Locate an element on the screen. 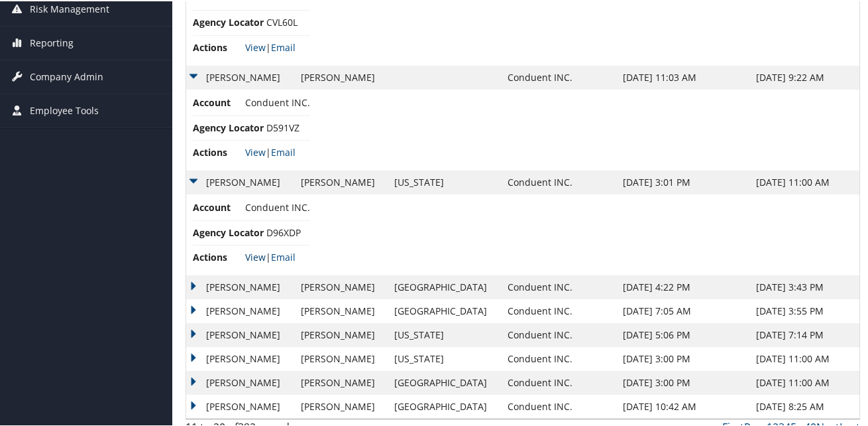  span: D591VZ is located at coordinates (283, 126).